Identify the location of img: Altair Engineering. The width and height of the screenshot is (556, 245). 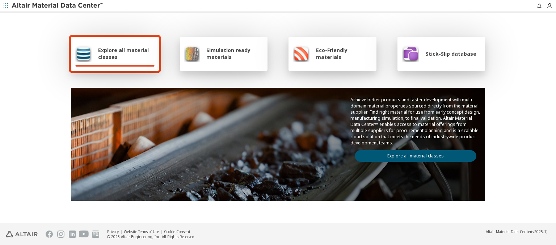
(22, 234).